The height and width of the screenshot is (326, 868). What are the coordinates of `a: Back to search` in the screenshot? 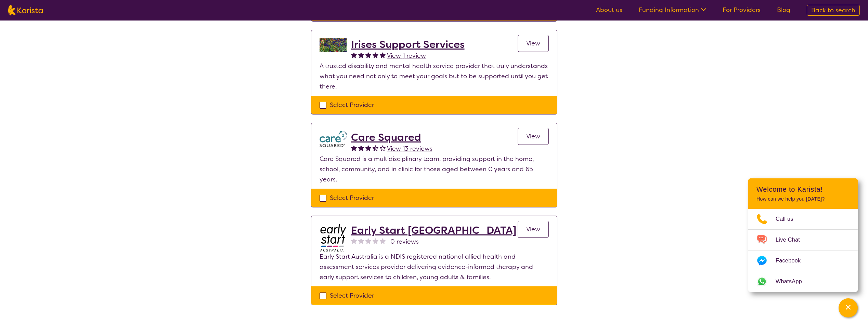 It's located at (832, 10).